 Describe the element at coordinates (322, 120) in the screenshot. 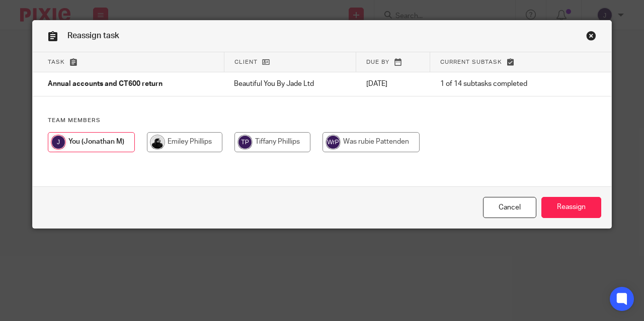

I see `h4: Team members` at that location.